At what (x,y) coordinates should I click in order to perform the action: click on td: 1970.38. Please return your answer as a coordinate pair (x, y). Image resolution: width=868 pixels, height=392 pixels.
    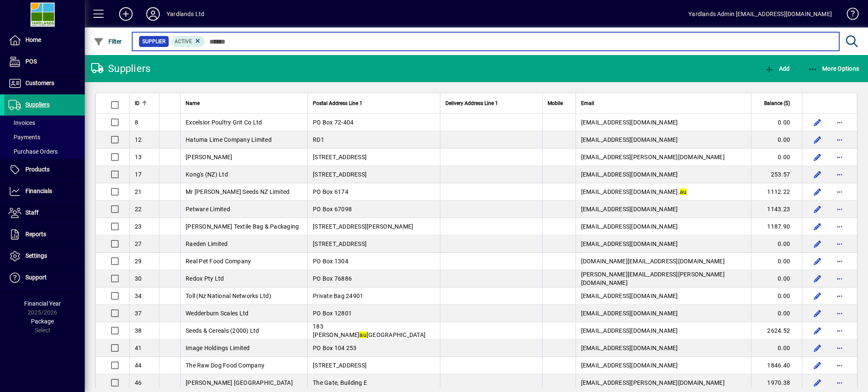
    Looking at the image, I should click on (777, 383).